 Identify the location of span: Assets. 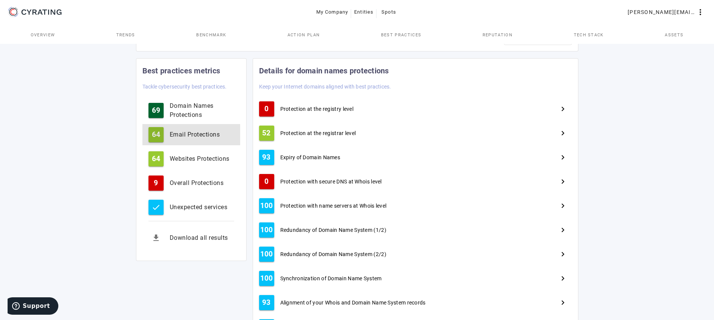
(674, 35).